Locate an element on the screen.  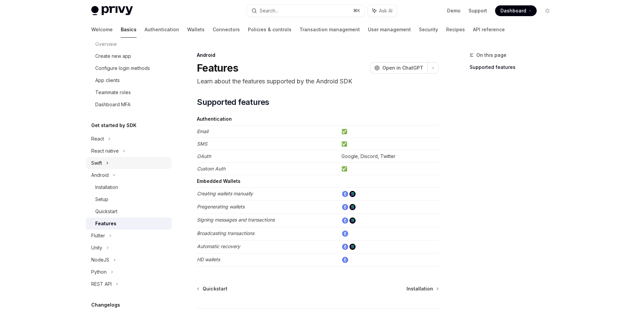
a: Authentication is located at coordinates (162, 29).